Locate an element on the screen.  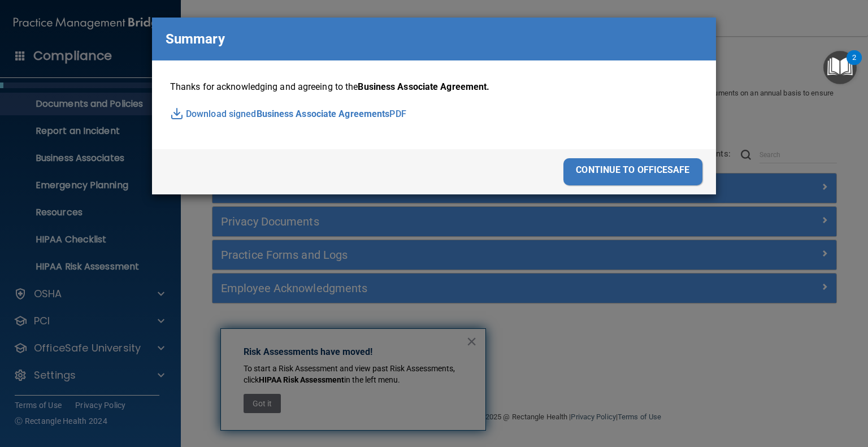
div: 2 is located at coordinates (855, 65).